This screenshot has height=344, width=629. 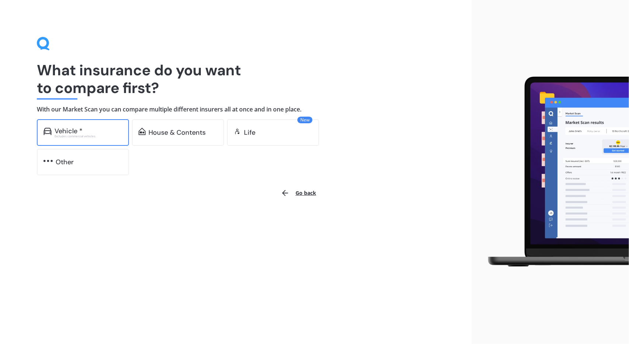 What do you see at coordinates (177, 132) in the screenshot?
I see `div: House & Contents` at bounding box center [177, 132].